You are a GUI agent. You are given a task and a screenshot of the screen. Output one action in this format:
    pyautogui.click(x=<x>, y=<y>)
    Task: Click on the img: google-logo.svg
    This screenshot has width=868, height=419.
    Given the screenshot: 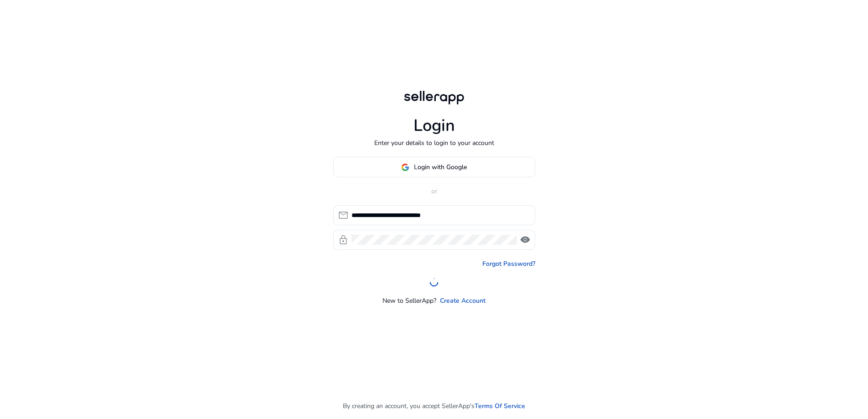 What is the action you would take?
    pyautogui.click(x=406, y=167)
    